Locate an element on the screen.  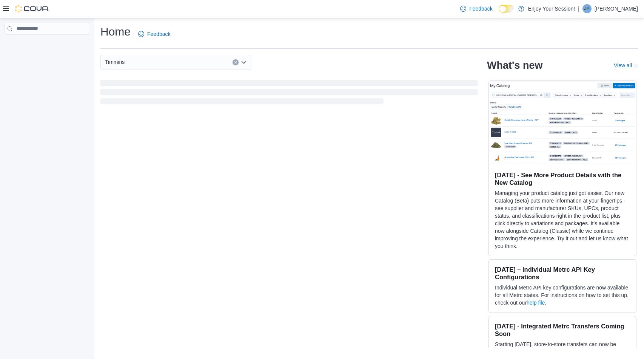
a: View allExternal link is located at coordinates (626, 65).